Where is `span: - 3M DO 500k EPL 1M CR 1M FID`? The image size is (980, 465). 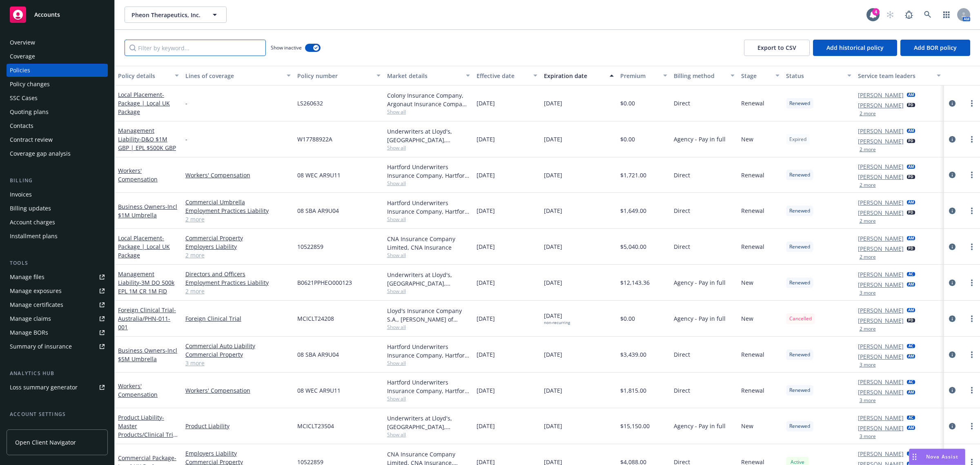
span: - 3M DO 500k EPL 1M CR 1M FID is located at coordinates (146, 287).